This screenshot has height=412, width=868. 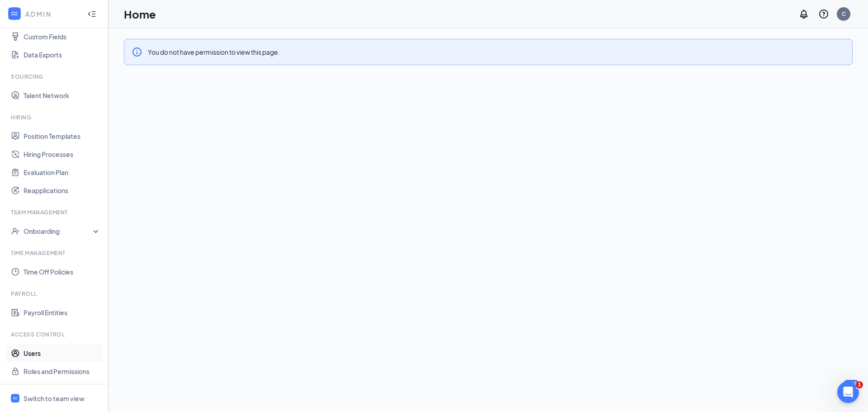 I want to click on div: Time Management, so click(x=55, y=253).